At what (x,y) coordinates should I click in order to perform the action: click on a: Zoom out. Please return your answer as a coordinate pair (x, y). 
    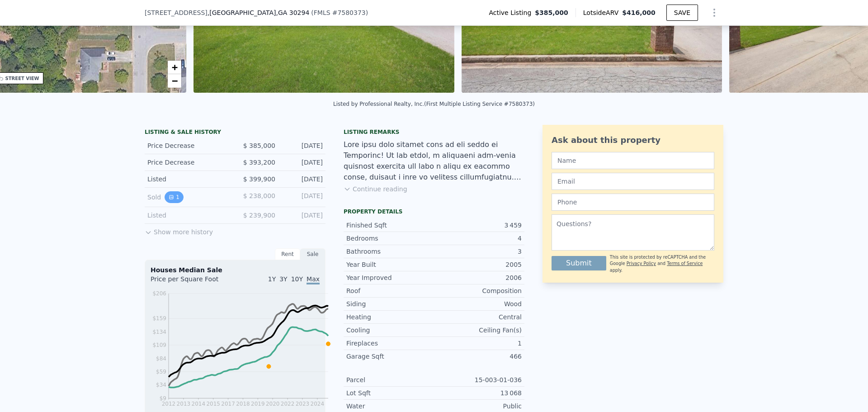
    Looking at the image, I should click on (175, 81).